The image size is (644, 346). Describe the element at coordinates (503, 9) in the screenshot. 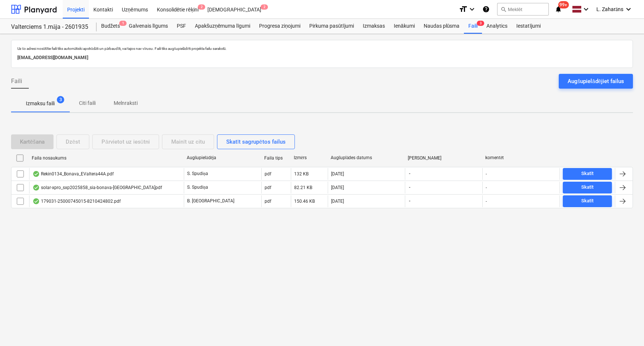

I see `span: search` at that location.